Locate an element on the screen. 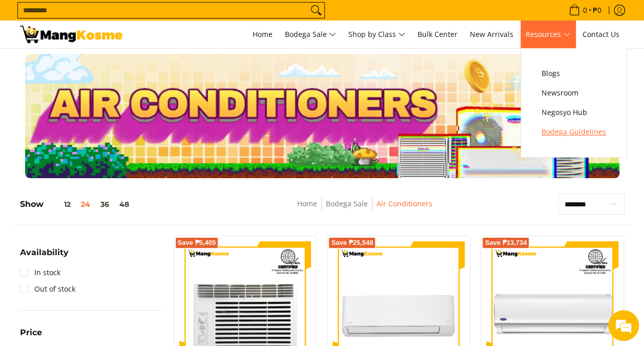 This screenshot has height=346, width=644. span: Bodega Guidelines is located at coordinates (574, 132).